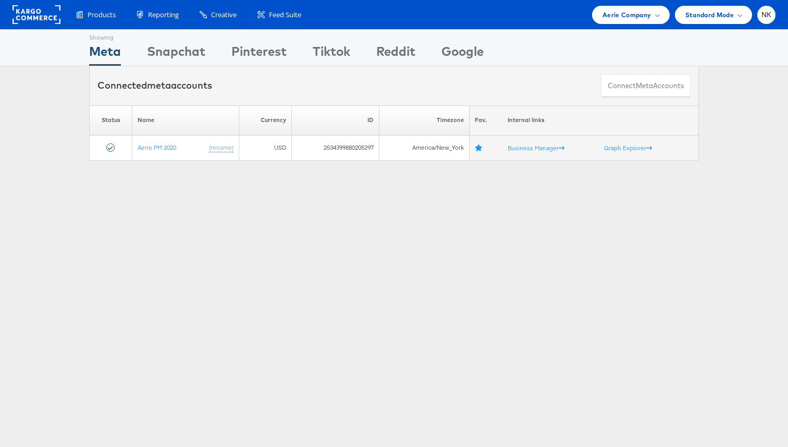 Image resolution: width=788 pixels, height=447 pixels. Describe the element at coordinates (646, 85) in the screenshot. I see `button: ConnectmetaAccounts` at that location.